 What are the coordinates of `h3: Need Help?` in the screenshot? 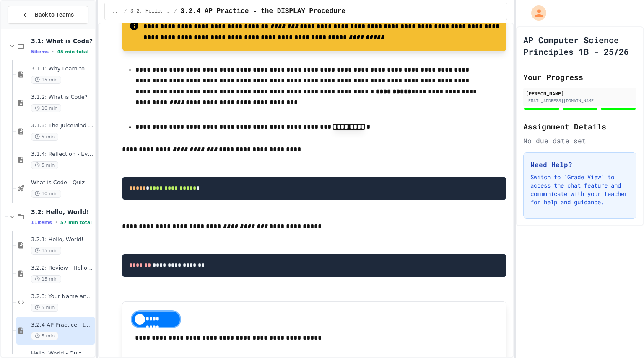 It's located at (579, 164).